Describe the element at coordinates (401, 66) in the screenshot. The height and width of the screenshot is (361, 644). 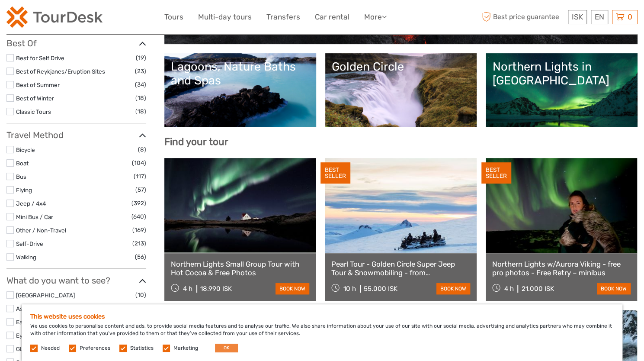
I see `div: Golden Circle` at that location.